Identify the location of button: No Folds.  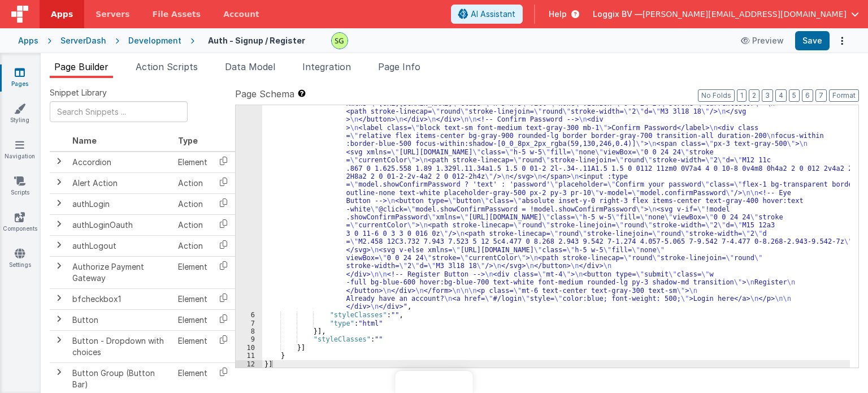
(716, 96).